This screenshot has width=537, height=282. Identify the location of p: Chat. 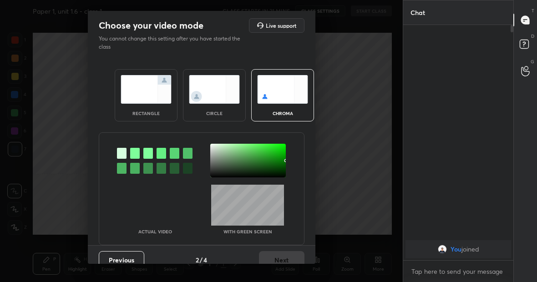
(418, 12).